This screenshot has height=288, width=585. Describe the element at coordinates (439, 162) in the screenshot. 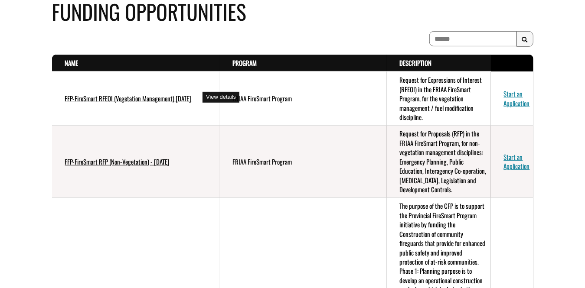

I see `td: Request for Proposals (RFP) in the FRIAA FireSmart Program, for non-vegetation management discipl...` at that location.